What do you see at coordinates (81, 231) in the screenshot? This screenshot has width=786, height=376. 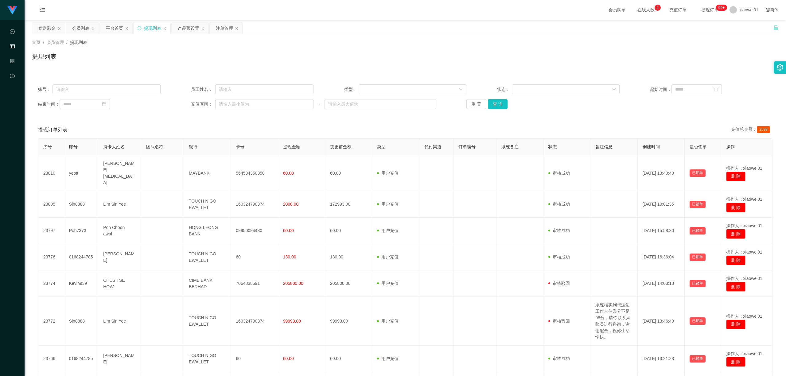 I see `td: Poh7373` at bounding box center [81, 231].